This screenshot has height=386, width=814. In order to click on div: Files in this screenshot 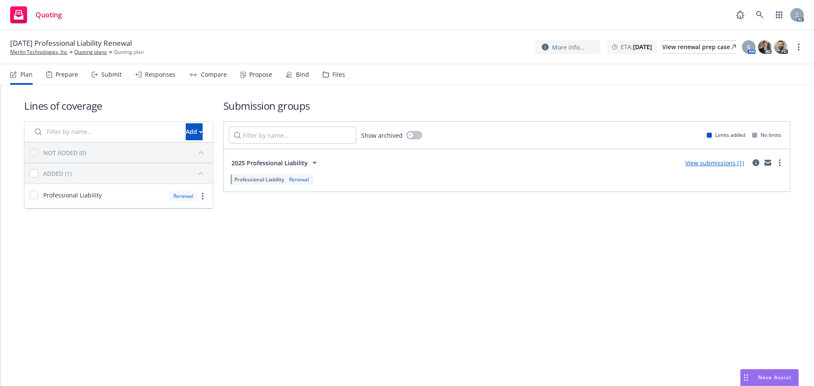, I will do `click(339, 75)`.